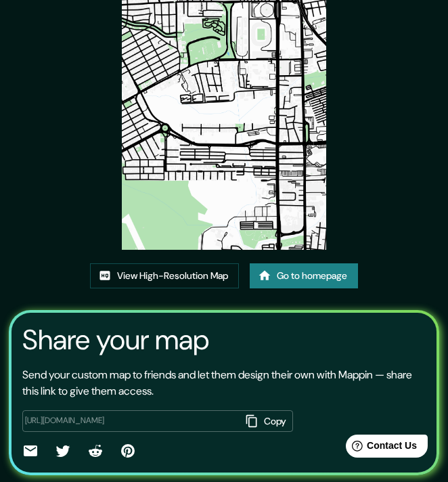 The image size is (448, 482). What do you see at coordinates (224, 383) in the screenshot?
I see `p: Send your custom map to friends and let them design their own with Mappin — share this link to gi...` at bounding box center [224, 383].